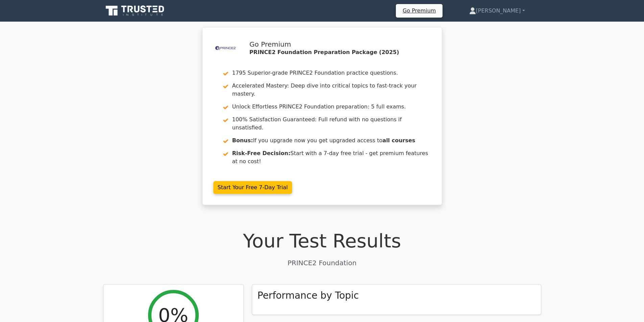 The height and width of the screenshot is (322, 644). I want to click on h1: Your Test Results, so click(322, 241).